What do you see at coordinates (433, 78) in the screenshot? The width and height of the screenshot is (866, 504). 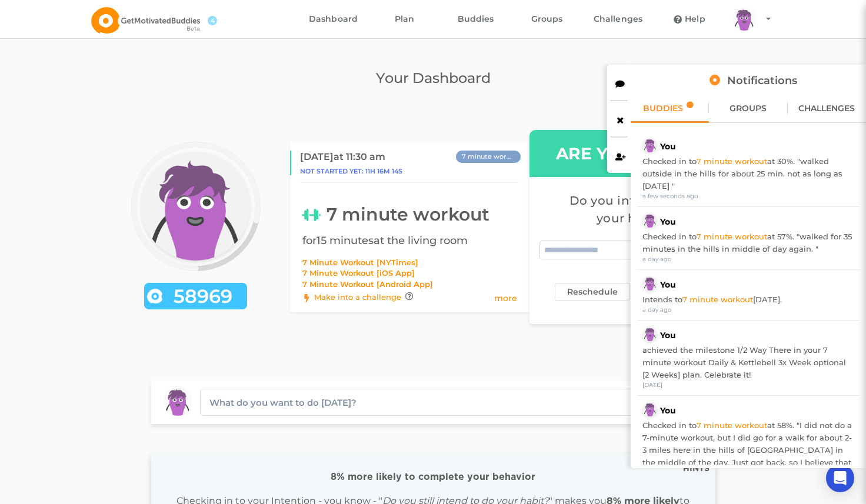 I see `h2: Your Dashboard` at bounding box center [433, 78].